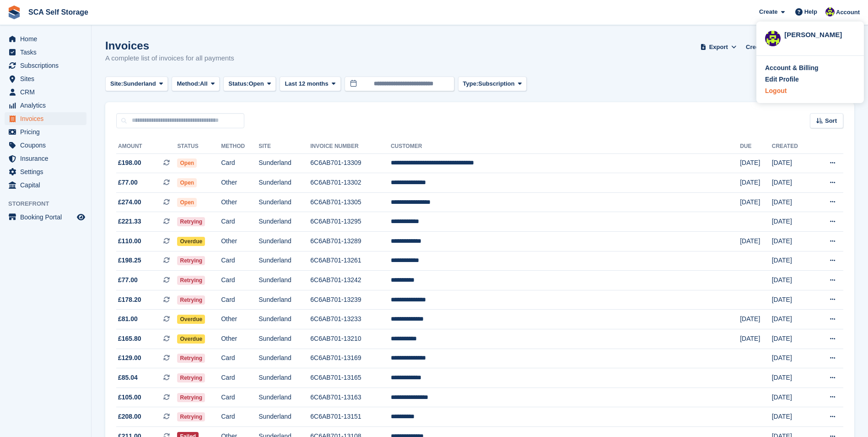 The image size is (868, 437). I want to click on h1: Invoices, so click(170, 45).